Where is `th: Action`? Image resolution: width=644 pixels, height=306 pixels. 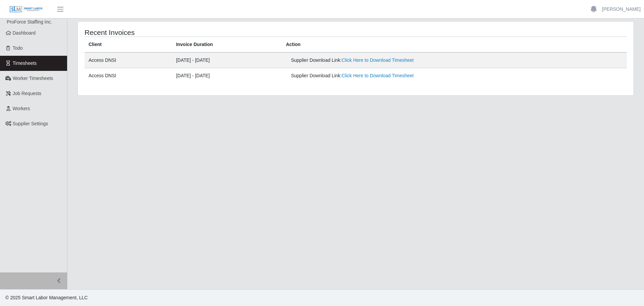 th: Action is located at coordinates (454, 45).